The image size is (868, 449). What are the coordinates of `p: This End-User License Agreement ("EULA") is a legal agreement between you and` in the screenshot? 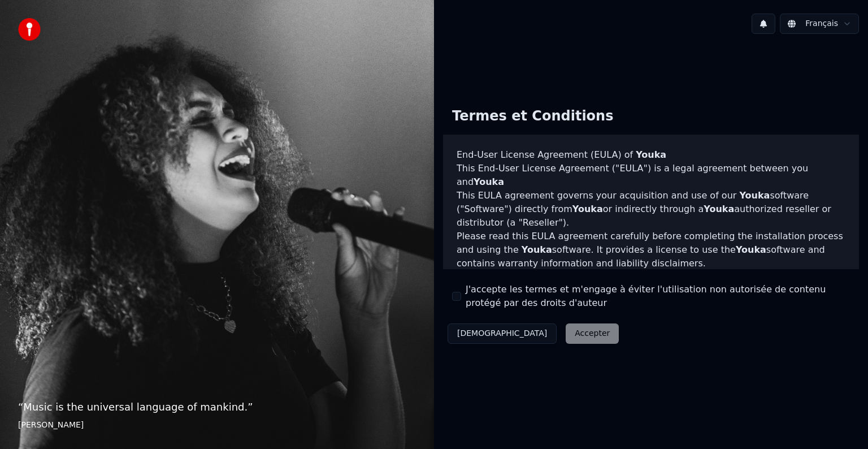 It's located at (651, 176).